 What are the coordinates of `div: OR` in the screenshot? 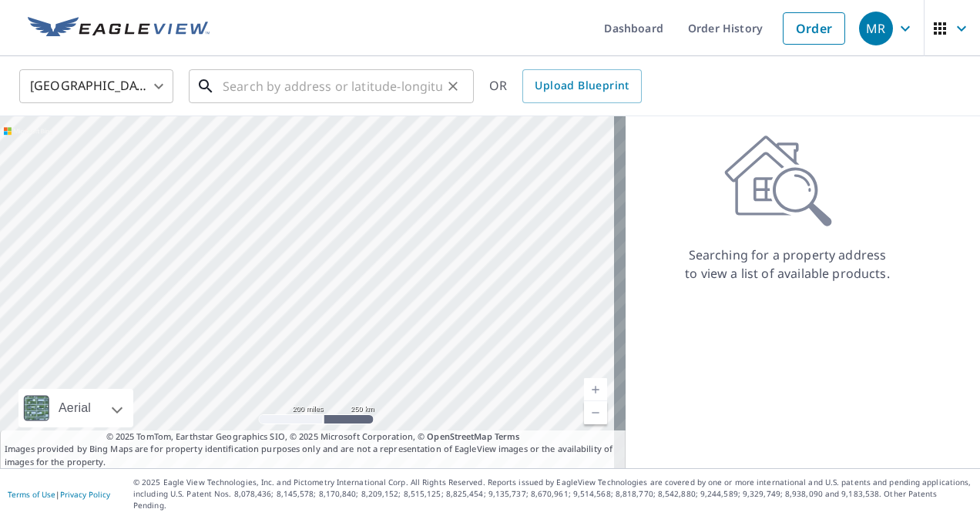 It's located at (566, 86).